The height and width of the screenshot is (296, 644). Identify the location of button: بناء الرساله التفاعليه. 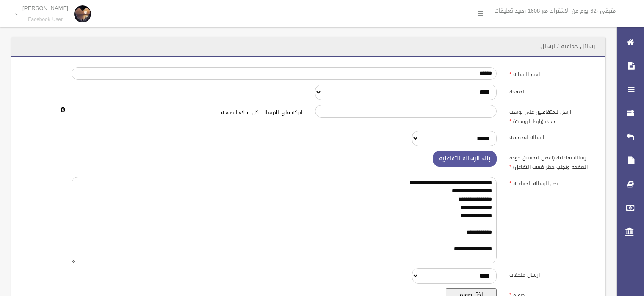
(464, 159).